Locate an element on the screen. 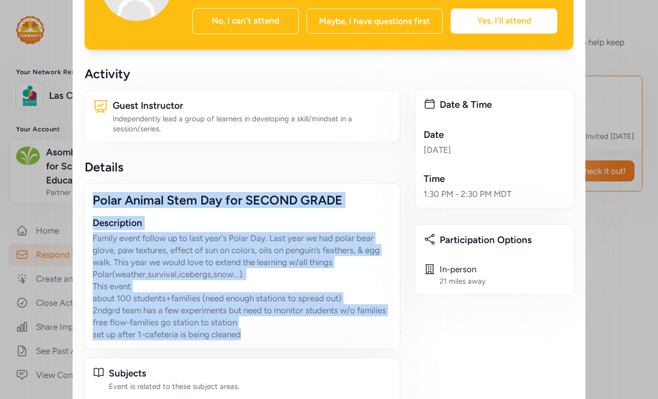 This screenshot has width=658, height=399. div: Guest Instructor is located at coordinates (252, 106).